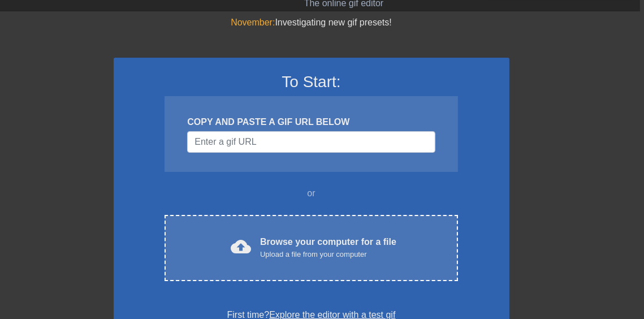 This screenshot has width=644, height=319. Describe the element at coordinates (253, 22) in the screenshot. I see `span: November:` at that location.